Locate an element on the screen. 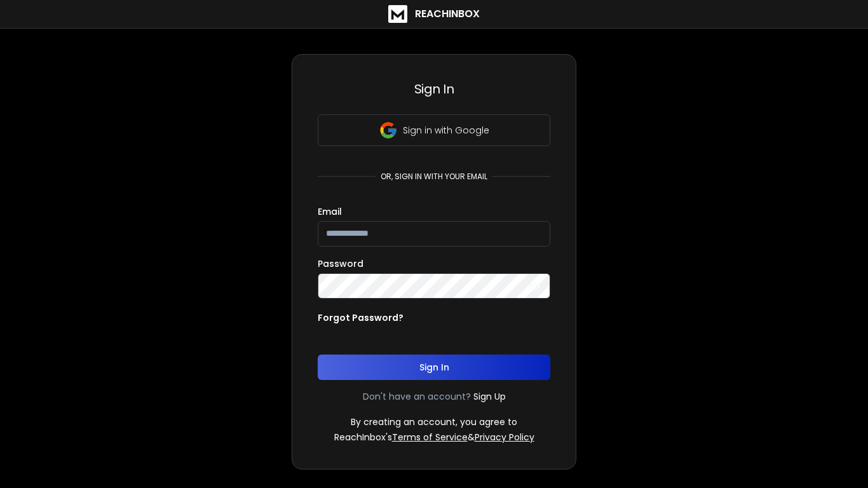 The height and width of the screenshot is (488, 868). span: Privacy Policy is located at coordinates (505, 437).